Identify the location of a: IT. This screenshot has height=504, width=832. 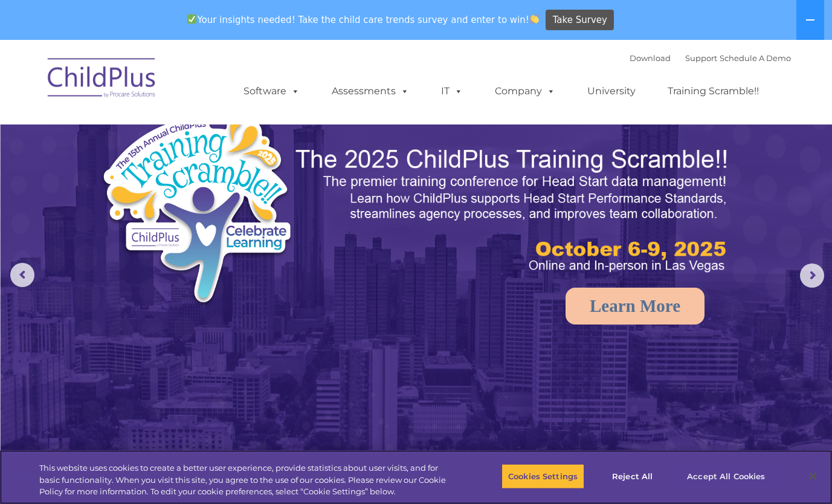
(452, 91).